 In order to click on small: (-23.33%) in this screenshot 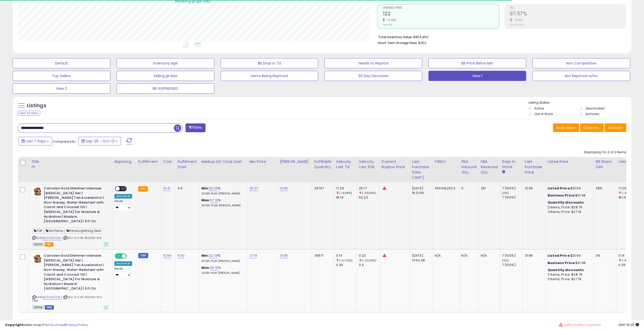, I will do `click(369, 261)`.